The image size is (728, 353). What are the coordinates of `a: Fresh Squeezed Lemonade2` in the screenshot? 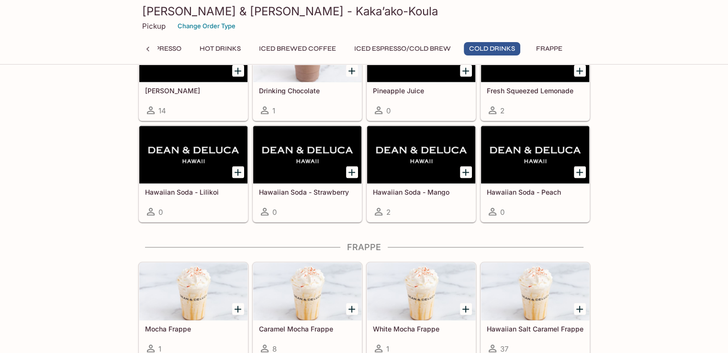 It's located at (535, 73).